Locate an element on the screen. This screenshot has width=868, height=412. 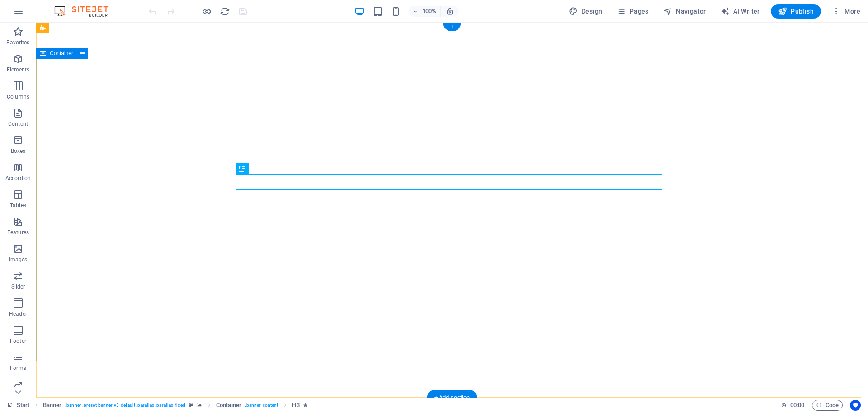
p: Content is located at coordinates (18, 124).